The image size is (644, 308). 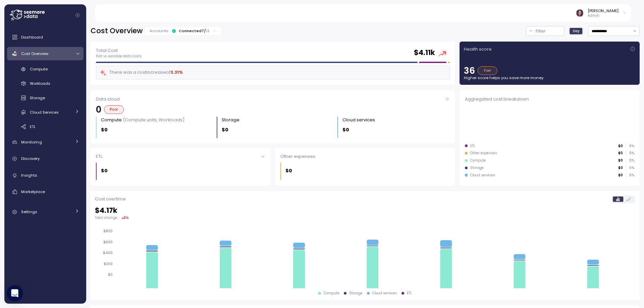 What do you see at coordinates (46, 53) in the screenshot?
I see `a: Cost Overview` at bounding box center [46, 53].